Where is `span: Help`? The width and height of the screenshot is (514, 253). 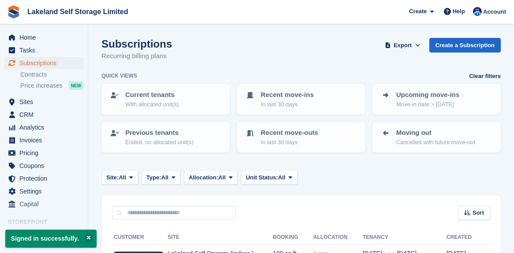
span: Help is located at coordinates (459, 11).